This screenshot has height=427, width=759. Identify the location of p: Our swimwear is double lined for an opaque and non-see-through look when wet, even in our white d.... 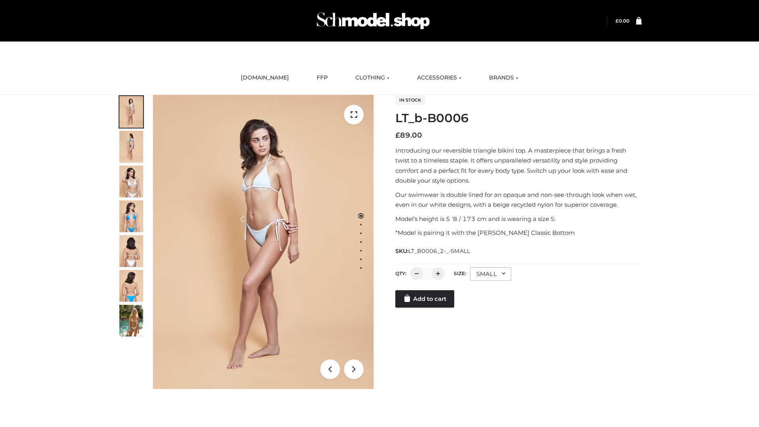
(519, 200).